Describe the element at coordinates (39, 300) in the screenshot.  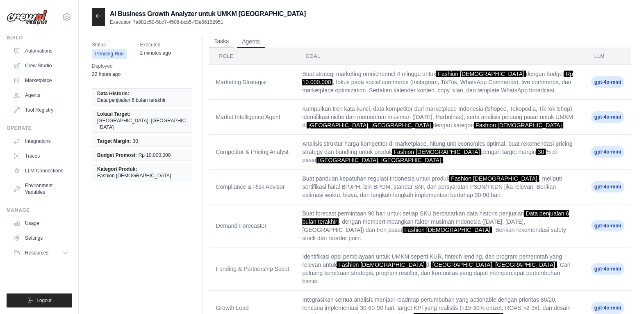
I see `button: Logout` at that location.